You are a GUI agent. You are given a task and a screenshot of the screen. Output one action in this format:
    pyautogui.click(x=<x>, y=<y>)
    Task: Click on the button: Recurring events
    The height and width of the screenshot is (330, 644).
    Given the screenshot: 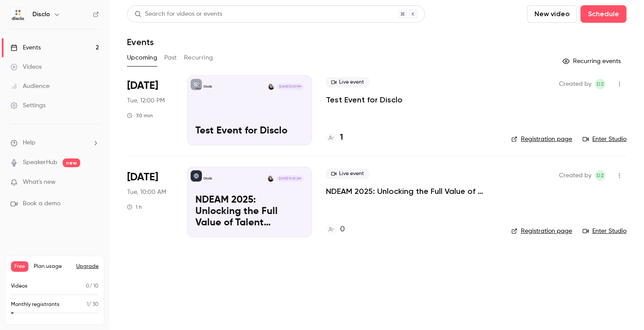 What is the action you would take?
    pyautogui.click(x=592, y=61)
    